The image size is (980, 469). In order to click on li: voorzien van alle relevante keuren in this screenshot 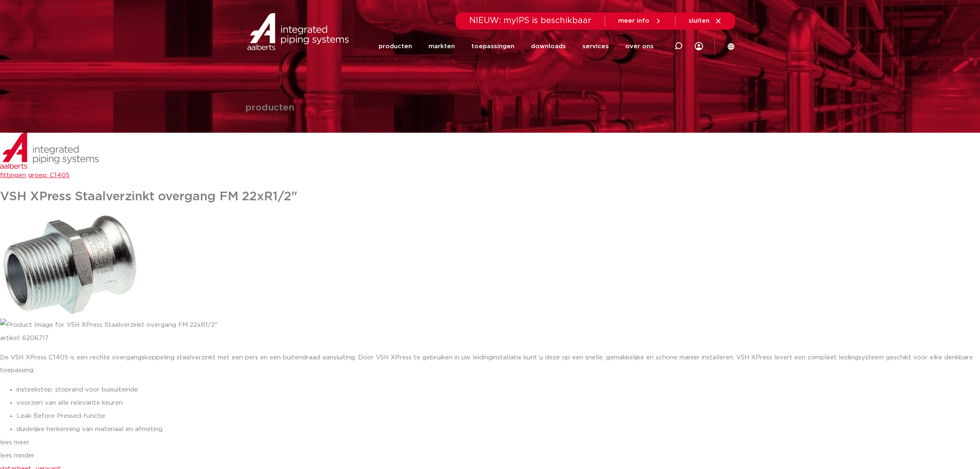, I will do `click(498, 403)`.